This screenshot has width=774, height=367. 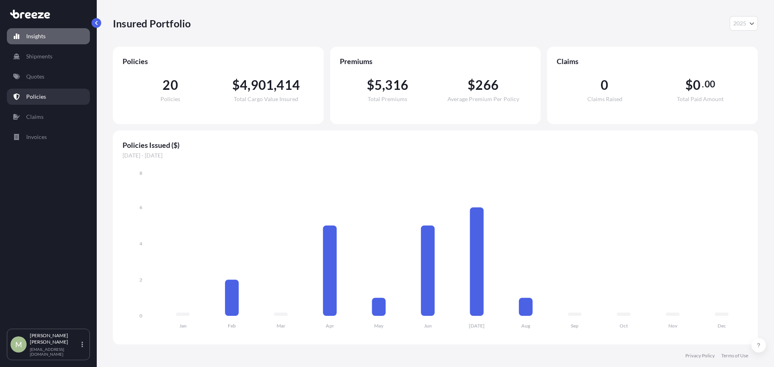 What do you see at coordinates (378, 85) in the screenshot?
I see `span: 5` at bounding box center [378, 85].